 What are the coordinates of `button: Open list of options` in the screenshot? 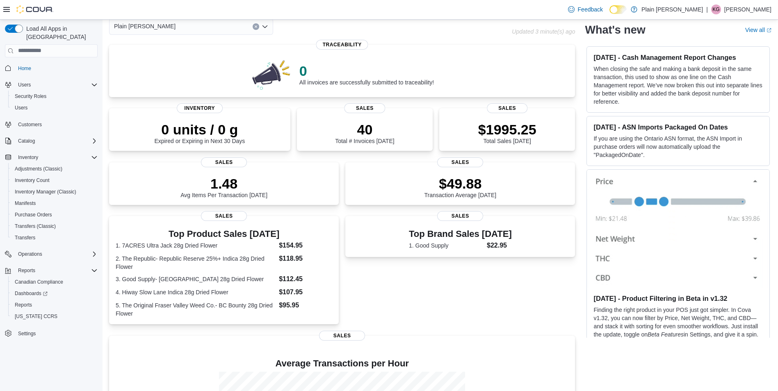 It's located at (265, 27).